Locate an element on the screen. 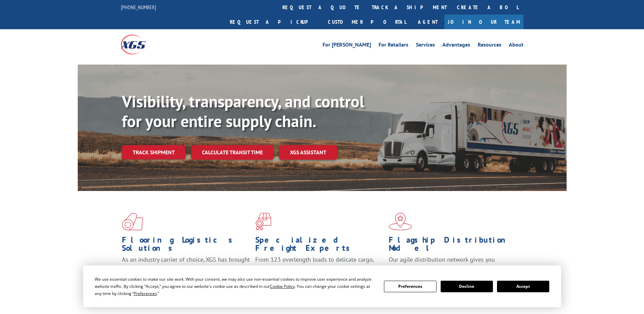 This screenshot has height=314, width=644. div: Cookie Consent Prompt is located at coordinates (322, 286).